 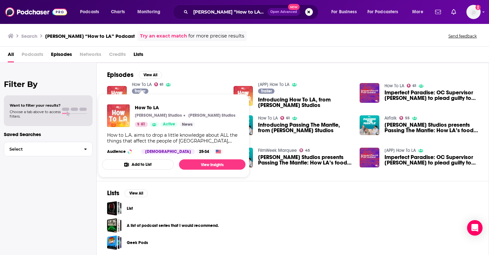 I want to click on span: All, so click(x=11, y=56).